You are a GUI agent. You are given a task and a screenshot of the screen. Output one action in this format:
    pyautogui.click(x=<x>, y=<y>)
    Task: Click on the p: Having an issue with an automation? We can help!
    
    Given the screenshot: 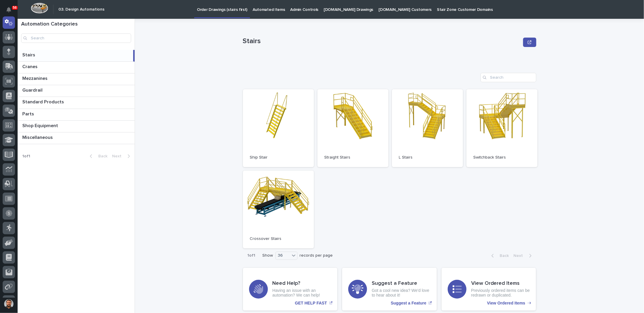 What is the action you would take?
    pyautogui.click(x=302, y=292)
    